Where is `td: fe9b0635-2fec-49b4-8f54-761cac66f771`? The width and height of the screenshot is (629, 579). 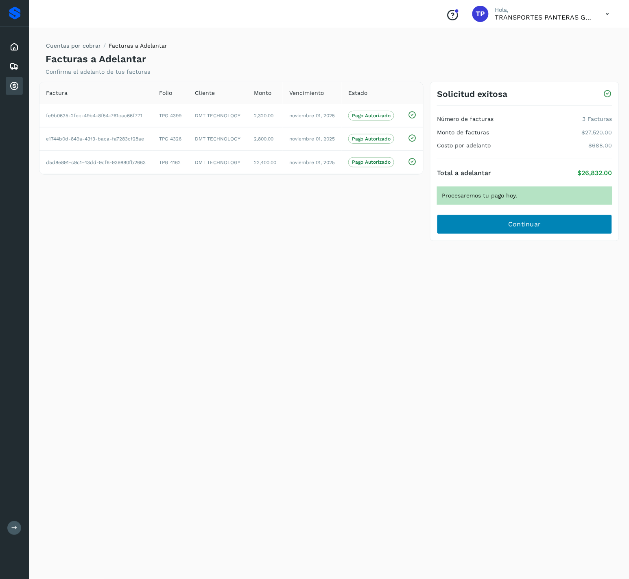
td: fe9b0635-2fec-49b4-8f54-761cac66f771 is located at coordinates (96, 115).